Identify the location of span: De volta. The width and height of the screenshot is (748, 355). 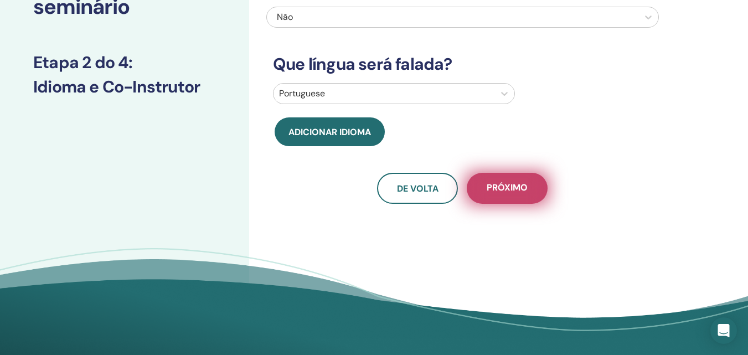
(417, 188).